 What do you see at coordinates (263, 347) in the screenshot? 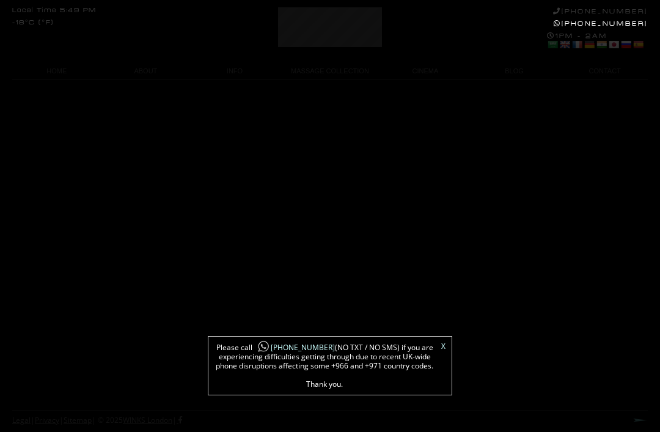
I see `img: whatsapp-icon1.png` at bounding box center [263, 347].